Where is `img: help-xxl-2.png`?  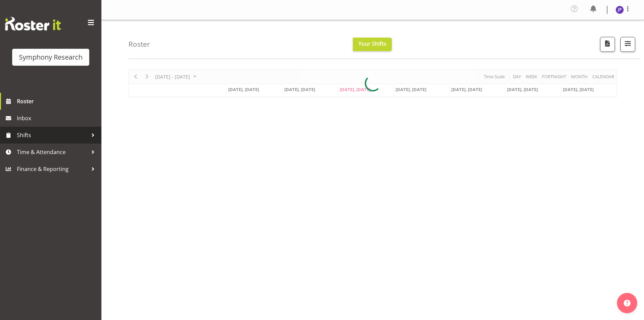
img: help-xxl-2.png is located at coordinates (628, 303).